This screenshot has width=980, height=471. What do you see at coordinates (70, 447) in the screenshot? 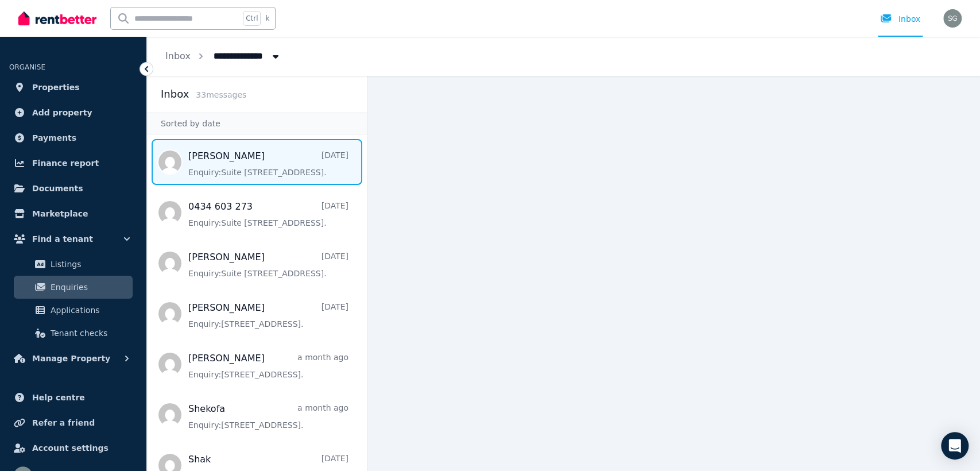
I see `span: Account settings` at bounding box center [70, 447].